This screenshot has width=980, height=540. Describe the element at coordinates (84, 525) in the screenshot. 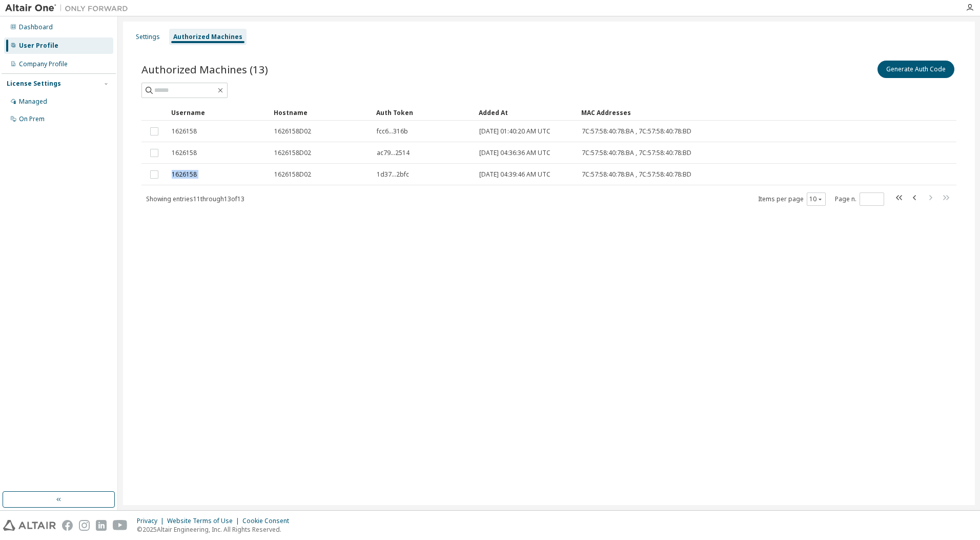

I see `img: instagram.svg` at that location.